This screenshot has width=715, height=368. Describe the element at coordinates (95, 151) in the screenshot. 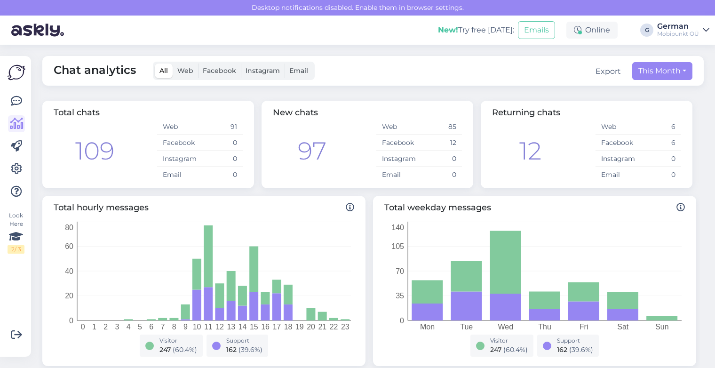

I see `div: 109` at that location.